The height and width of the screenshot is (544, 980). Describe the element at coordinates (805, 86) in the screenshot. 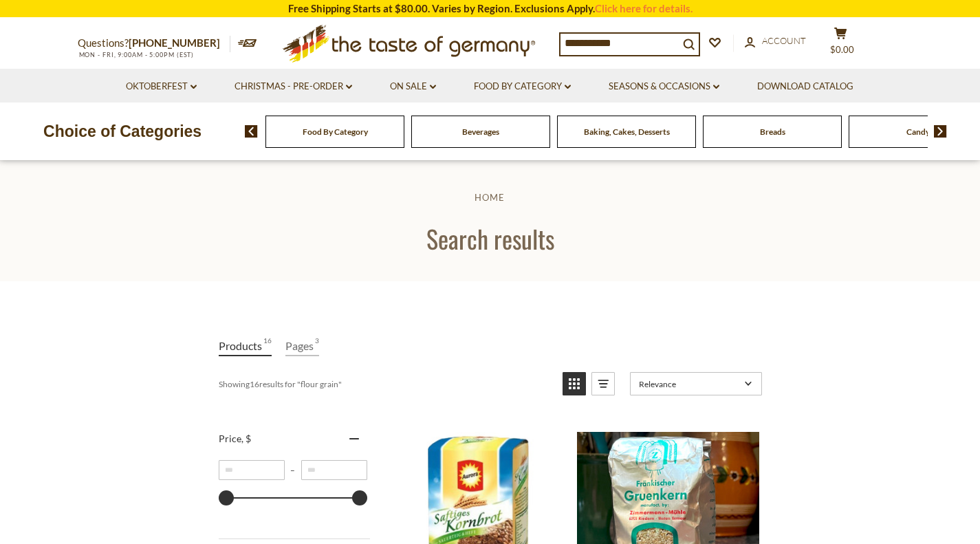

I see `a: Download Catalog` at that location.